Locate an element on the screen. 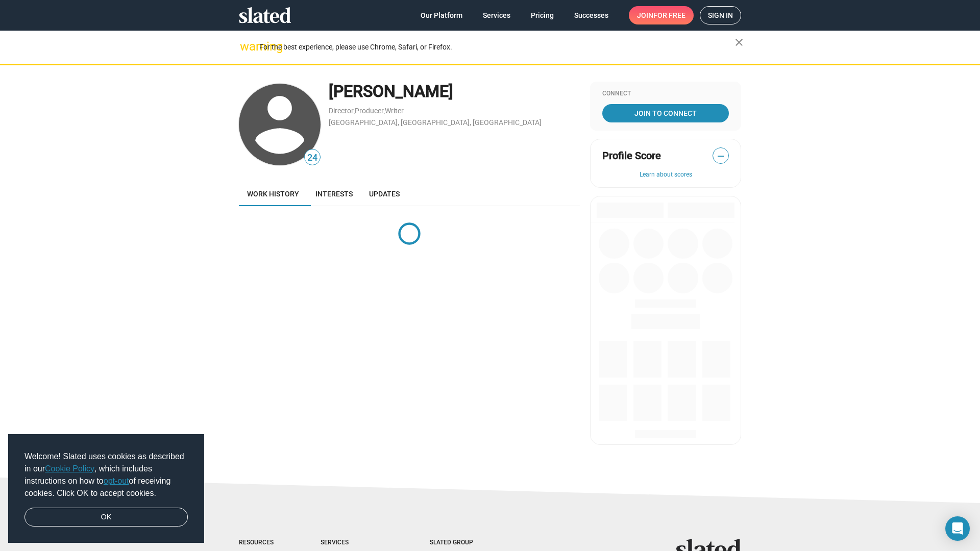  a: Successes is located at coordinates (591, 15).